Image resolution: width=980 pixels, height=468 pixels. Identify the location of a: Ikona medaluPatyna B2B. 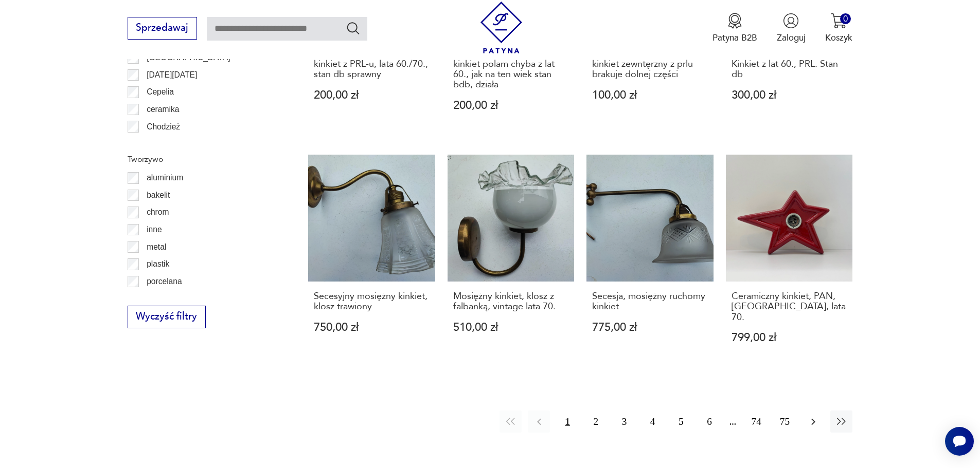
(734, 29).